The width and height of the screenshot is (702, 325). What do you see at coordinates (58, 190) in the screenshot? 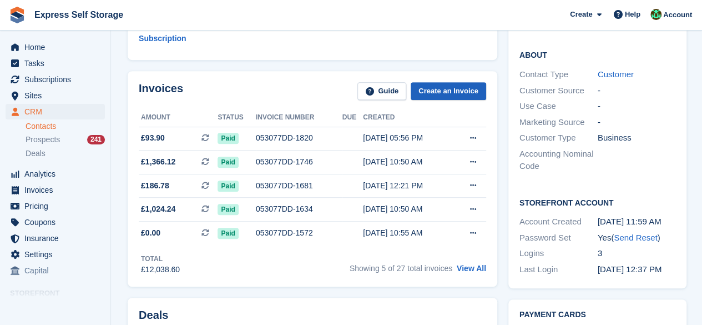
I see `span: Invoices` at bounding box center [58, 190].